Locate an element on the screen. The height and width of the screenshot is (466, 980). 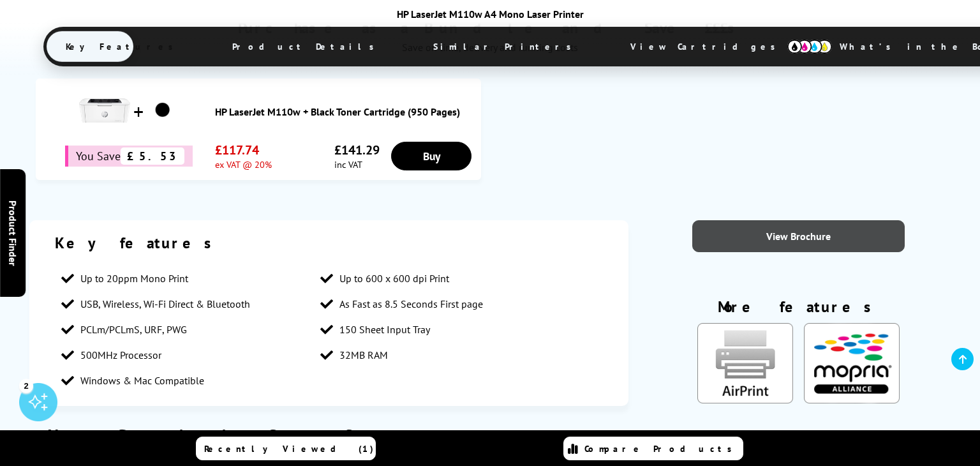
a: HP LaserJet M110w + Black Toner Cartridge (950 Pages) is located at coordinates (344, 112).